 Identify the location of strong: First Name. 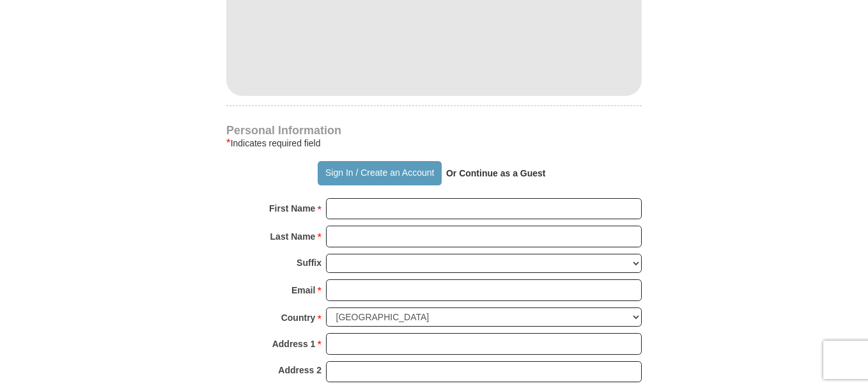
(292, 209).